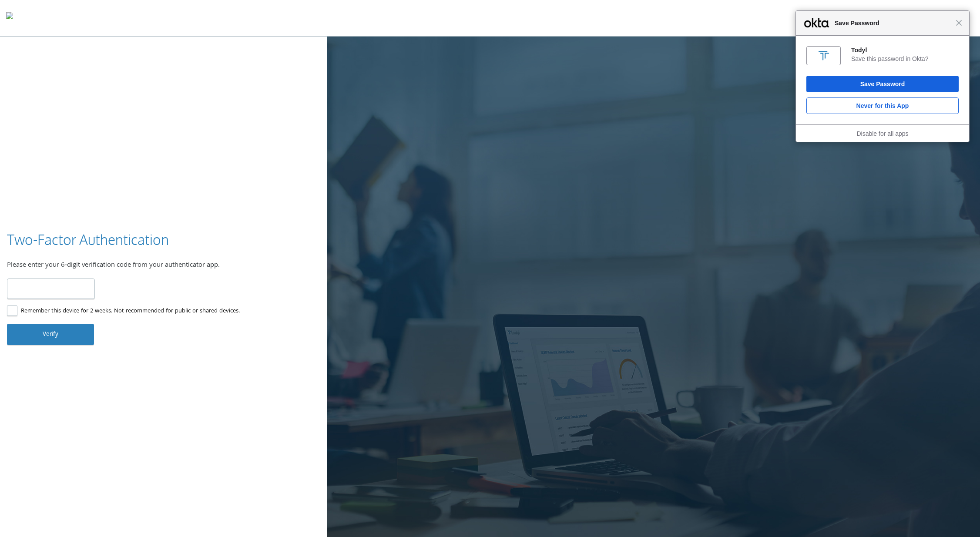  What do you see at coordinates (892, 23) in the screenshot?
I see `span: Save Password` at bounding box center [892, 23].